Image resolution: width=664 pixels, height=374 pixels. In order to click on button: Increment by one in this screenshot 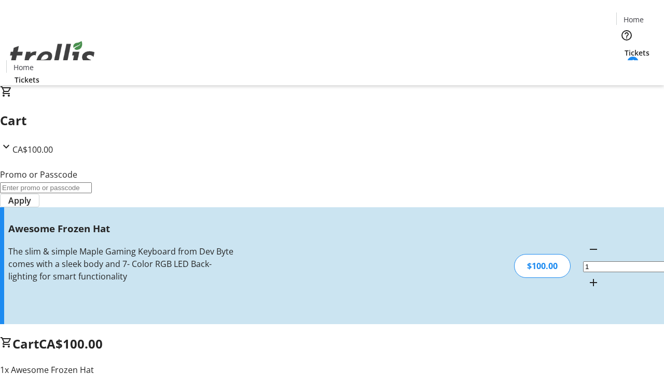, I will do `click(594, 282)`.